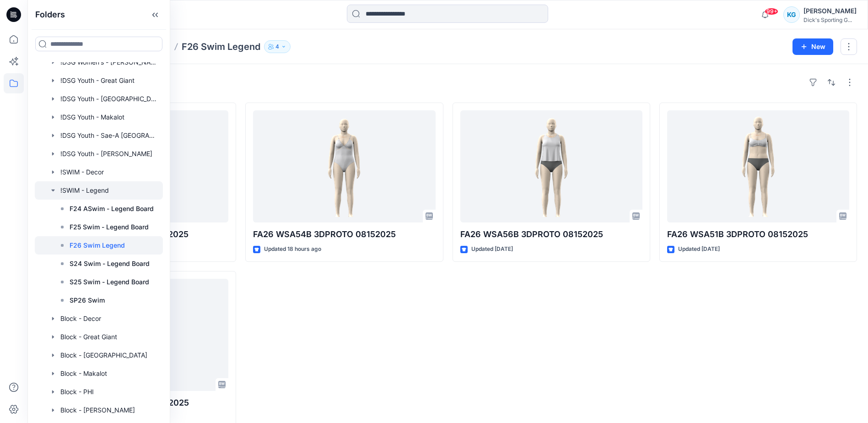 The image size is (868, 423). Describe the element at coordinates (344, 234) in the screenshot. I see `p: FA26 WSA54B 3DPROTO 08152025` at that location.